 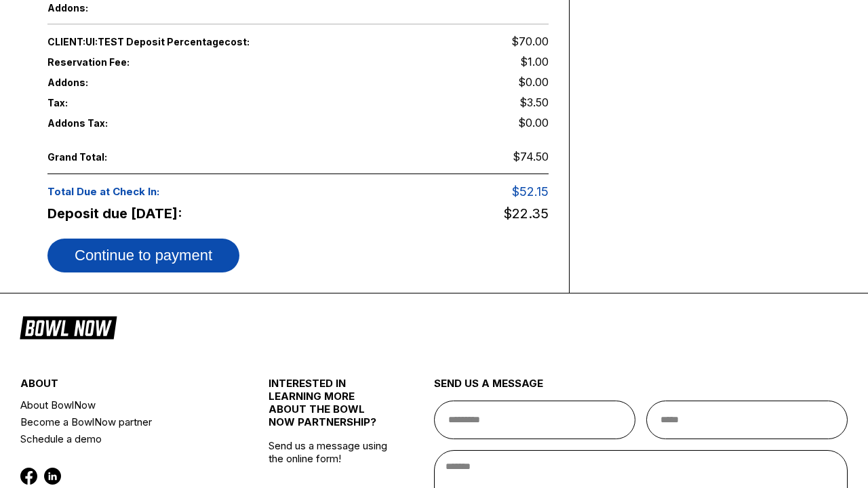 I want to click on a: Schedule a demo, so click(x=123, y=438).